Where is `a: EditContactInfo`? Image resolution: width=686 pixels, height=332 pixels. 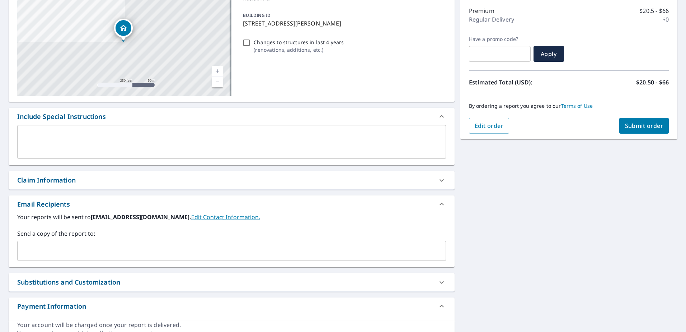 a: EditContactInfo is located at coordinates (226, 217).